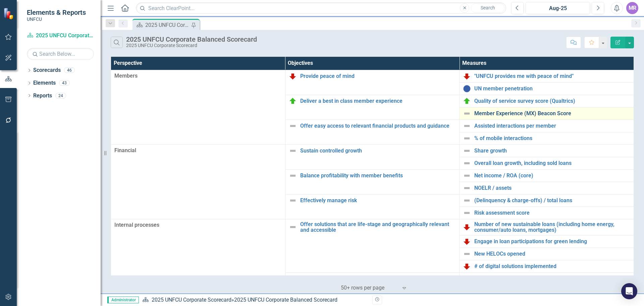  What do you see at coordinates (56, 19) in the screenshot?
I see `small: UNFCU` at bounding box center [56, 19].